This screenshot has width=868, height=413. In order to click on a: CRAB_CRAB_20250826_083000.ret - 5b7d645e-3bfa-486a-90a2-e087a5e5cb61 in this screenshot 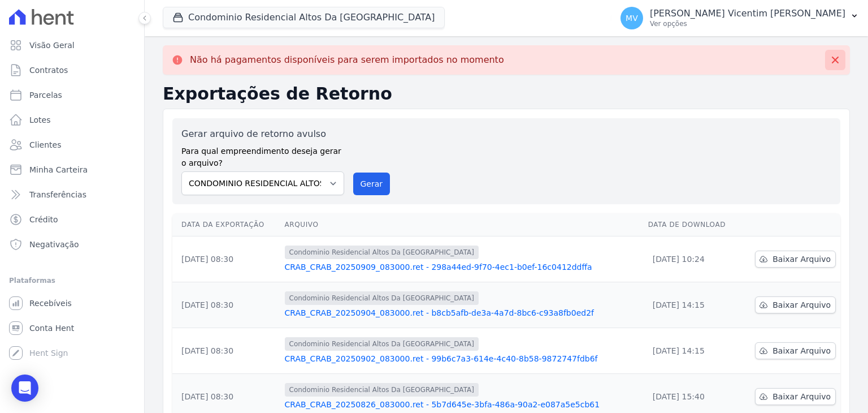, I will do `click(462, 404)`.